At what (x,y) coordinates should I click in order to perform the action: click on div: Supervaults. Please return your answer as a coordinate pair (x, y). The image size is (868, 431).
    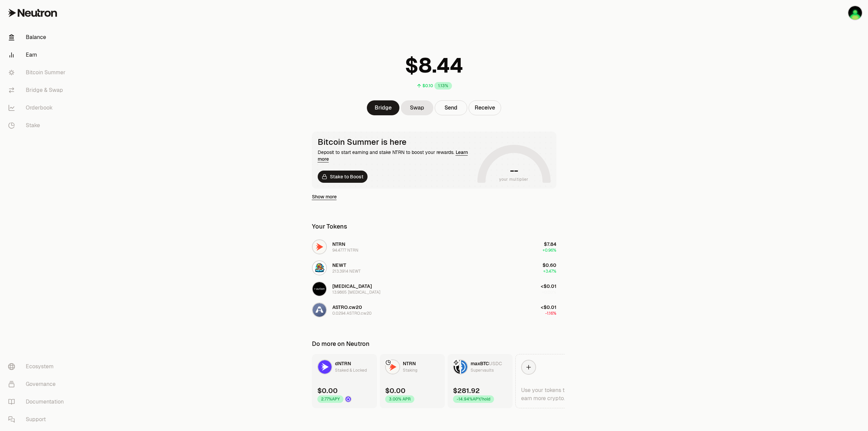
    Looking at the image, I should click on (482, 370).